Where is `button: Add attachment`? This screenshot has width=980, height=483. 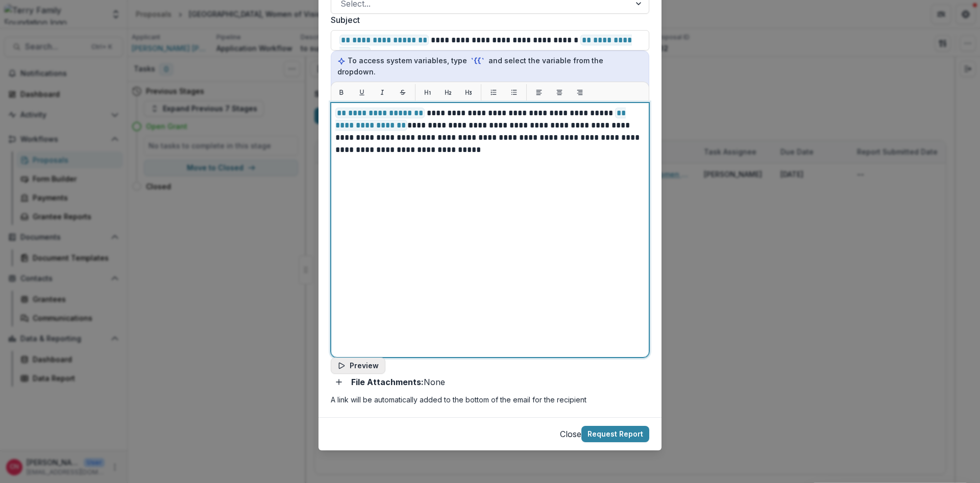
button: Add attachment is located at coordinates (339, 382).